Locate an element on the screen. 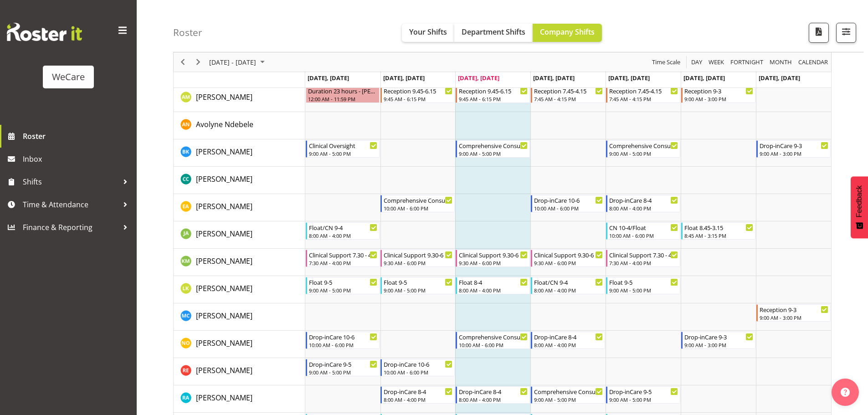  button: September 08 - 14, 2025 is located at coordinates (238, 62).